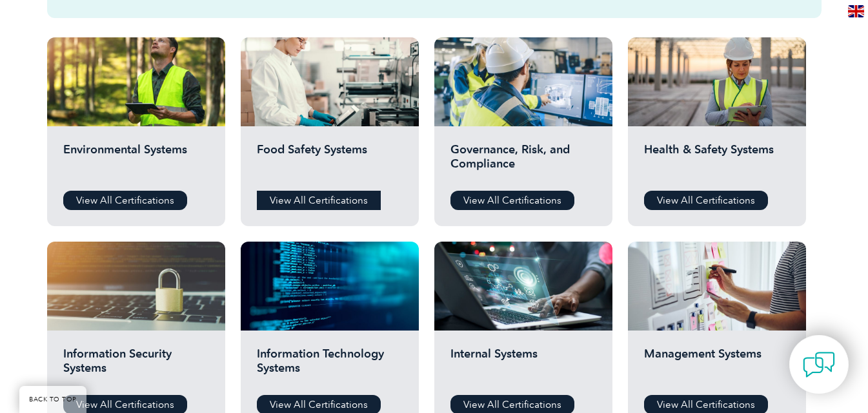  I want to click on h2: Management Systems, so click(716, 366).